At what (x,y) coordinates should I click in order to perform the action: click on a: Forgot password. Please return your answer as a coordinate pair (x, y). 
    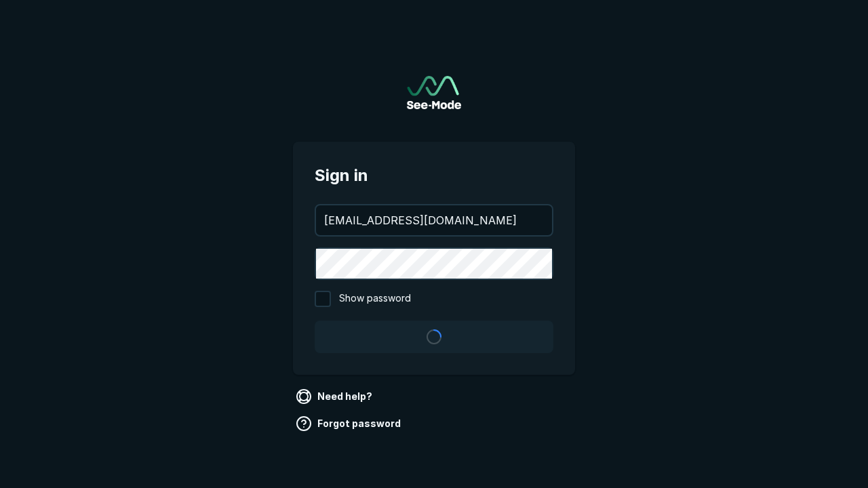
    Looking at the image, I should click on (350, 424).